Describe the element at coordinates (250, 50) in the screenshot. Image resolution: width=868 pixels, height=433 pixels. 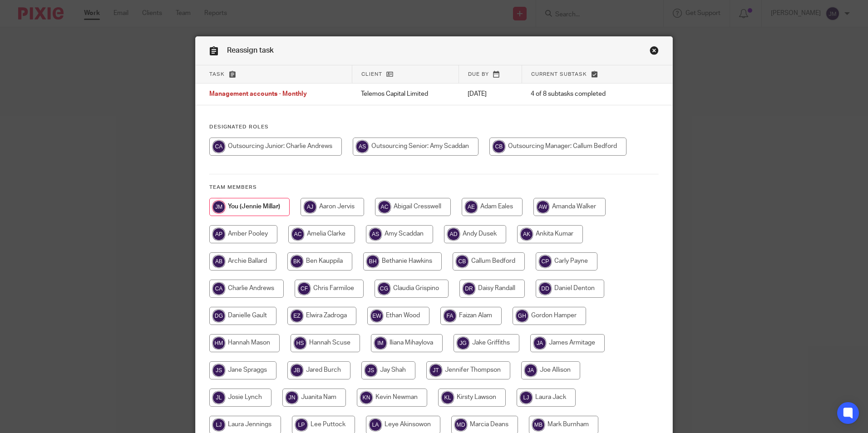
I see `span: Reassign task` at that location.